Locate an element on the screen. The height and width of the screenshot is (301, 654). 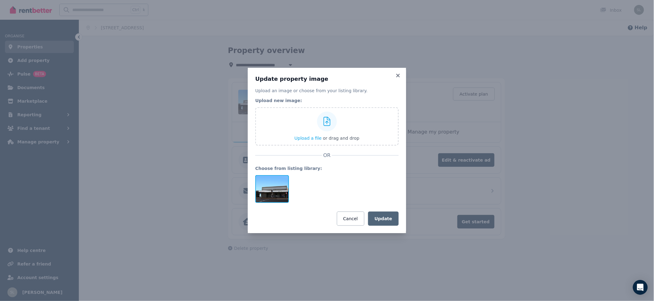
div: Open Intercom Messenger is located at coordinates (640, 288).